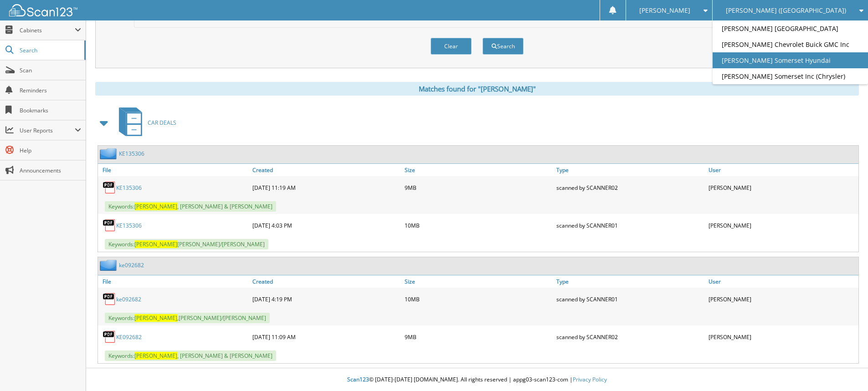  I want to click on img: scan123-logo-white.svg, so click(43, 10).